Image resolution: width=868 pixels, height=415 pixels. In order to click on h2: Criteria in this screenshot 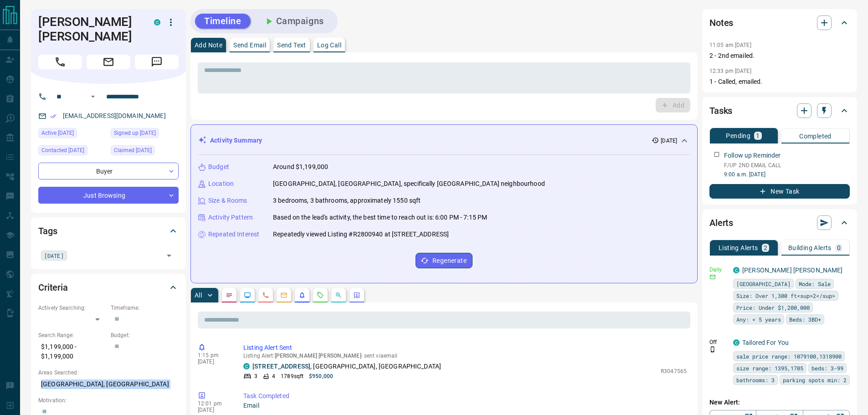, I will do `click(53, 288)`.